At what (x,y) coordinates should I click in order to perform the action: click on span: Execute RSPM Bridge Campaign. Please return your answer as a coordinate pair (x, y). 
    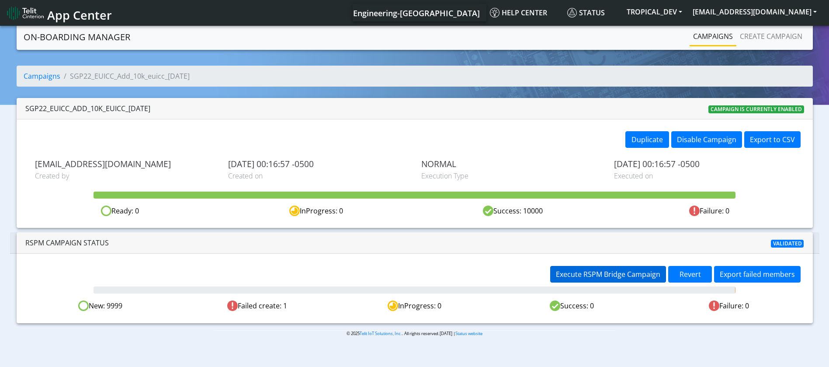
    Looking at the image, I should click on (608, 274).